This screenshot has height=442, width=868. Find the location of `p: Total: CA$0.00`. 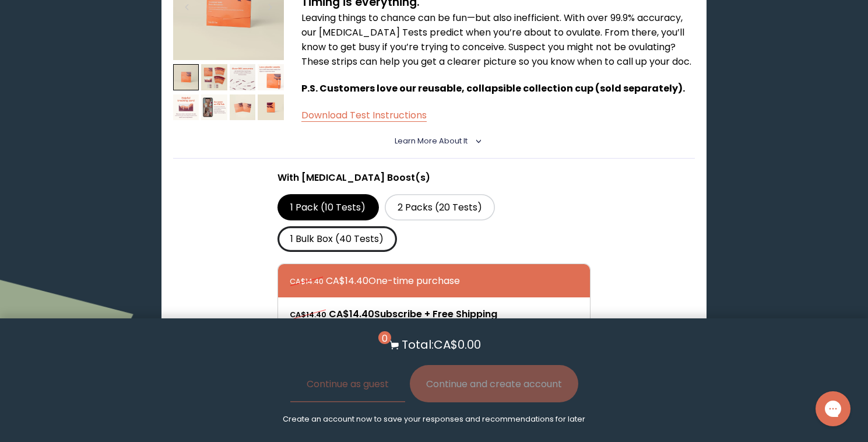

p: Total: CA$0.00 is located at coordinates (441, 344).